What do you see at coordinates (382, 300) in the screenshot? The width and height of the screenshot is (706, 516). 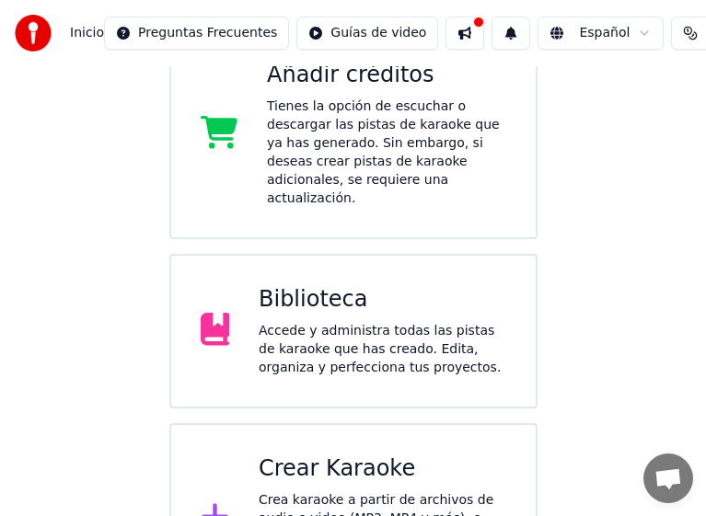 I see `div: Biblioteca` at bounding box center [382, 300].